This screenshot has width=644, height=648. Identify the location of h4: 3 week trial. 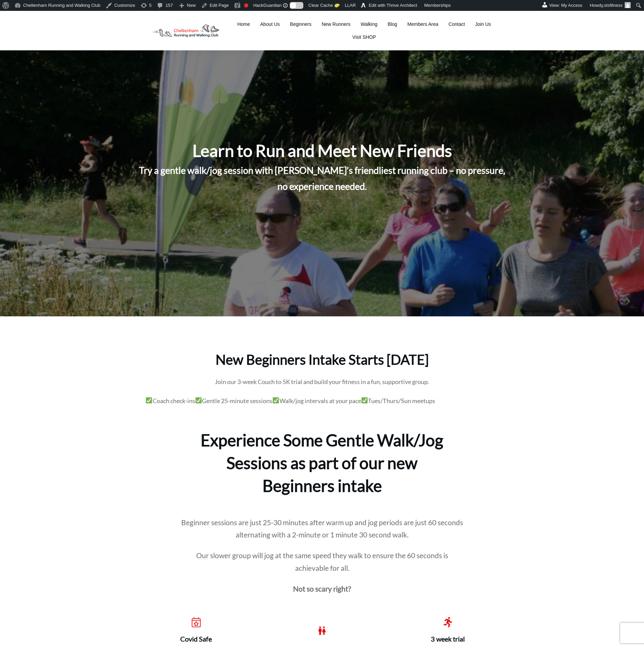
(448, 639).